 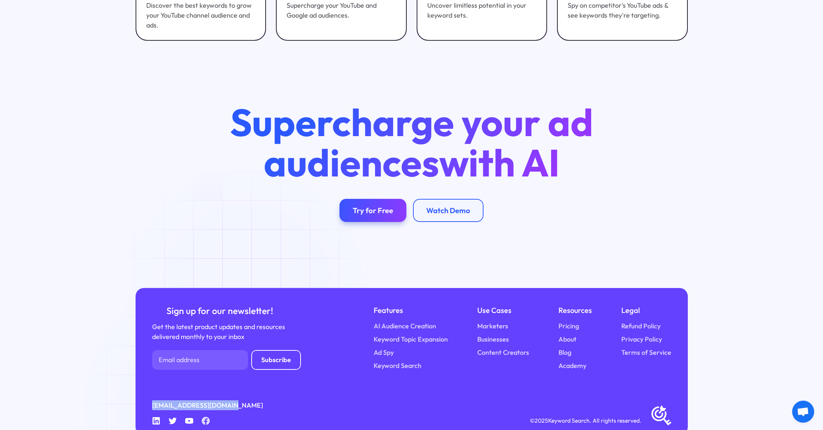 What do you see at coordinates (646, 353) in the screenshot?
I see `a: Terms of Service` at bounding box center [646, 353].